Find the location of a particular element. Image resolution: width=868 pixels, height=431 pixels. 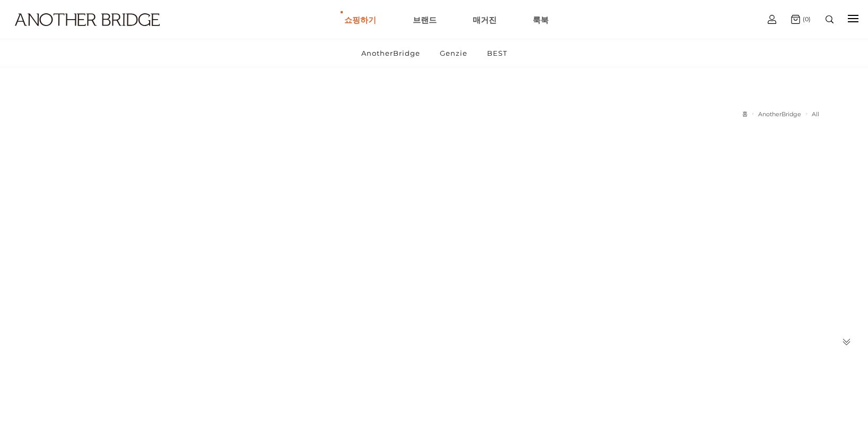

a: All is located at coordinates (816, 114).